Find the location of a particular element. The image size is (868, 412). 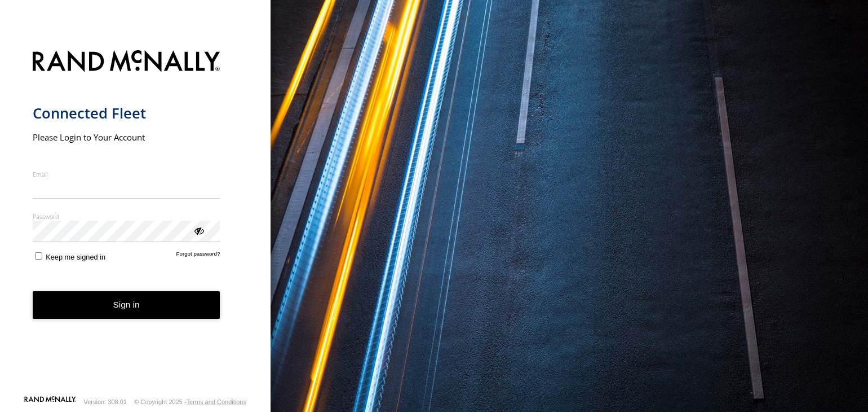

div: Version: 308.01 is located at coordinates (106, 401).